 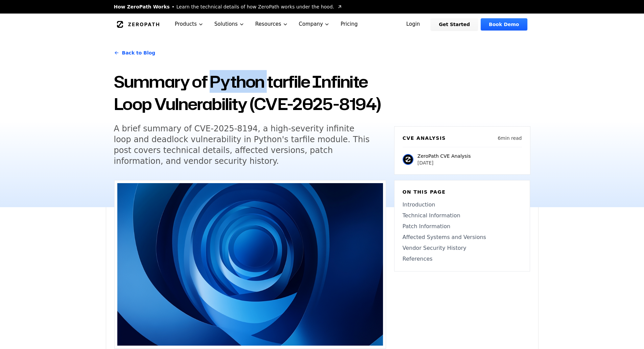 What do you see at coordinates (454, 25) in the screenshot?
I see `a: Get Started` at bounding box center [454, 25].